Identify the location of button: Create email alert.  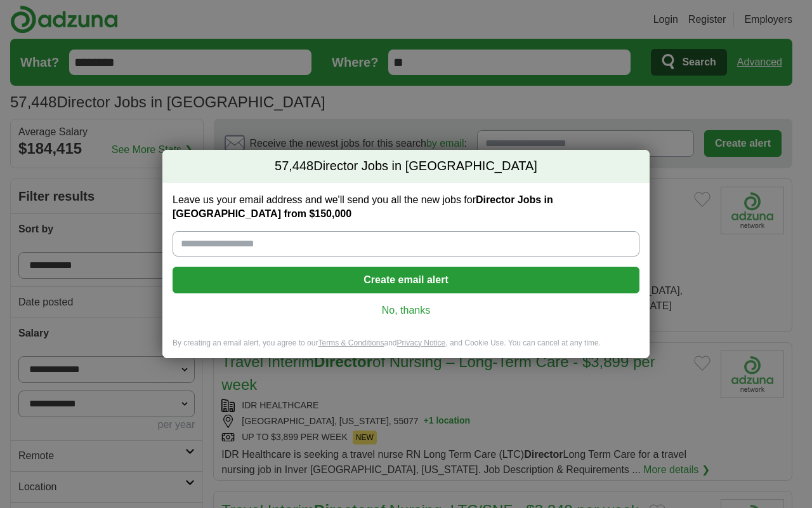
(406, 280).